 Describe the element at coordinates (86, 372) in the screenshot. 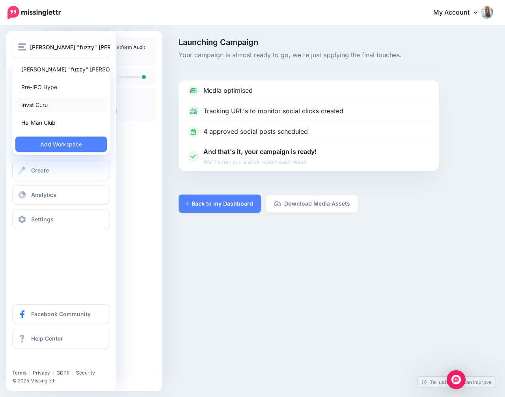

I see `a: Security` at that location.